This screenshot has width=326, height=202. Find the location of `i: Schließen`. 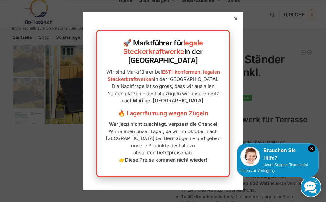

i: Schließen is located at coordinates (311, 149).